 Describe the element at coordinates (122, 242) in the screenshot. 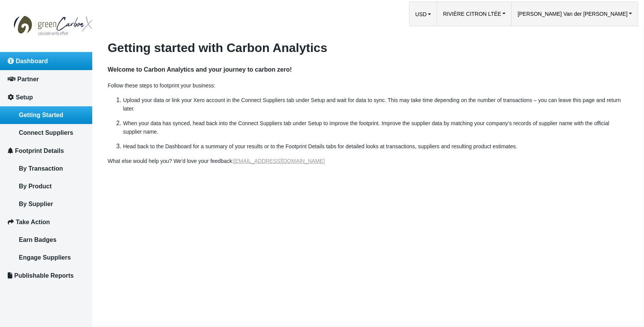

I see `em: Start Chat` at that location.